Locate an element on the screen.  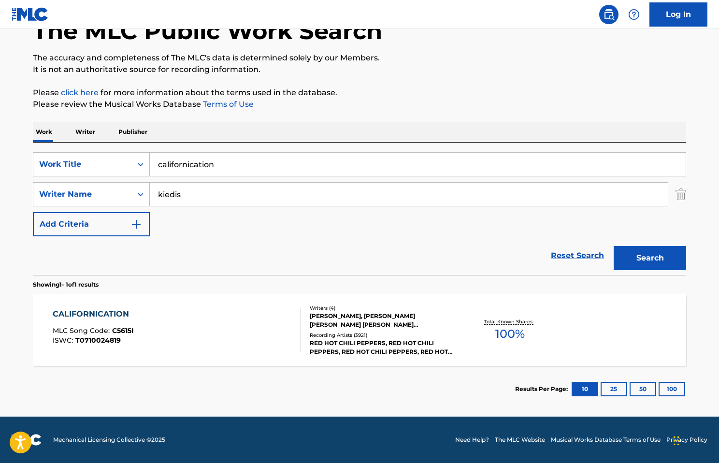
img: help is located at coordinates (634, 14).